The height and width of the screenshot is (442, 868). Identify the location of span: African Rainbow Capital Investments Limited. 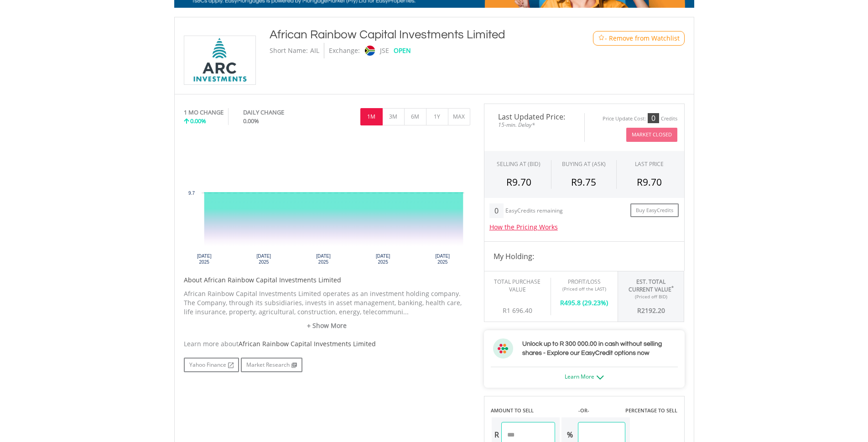
(307, 344).